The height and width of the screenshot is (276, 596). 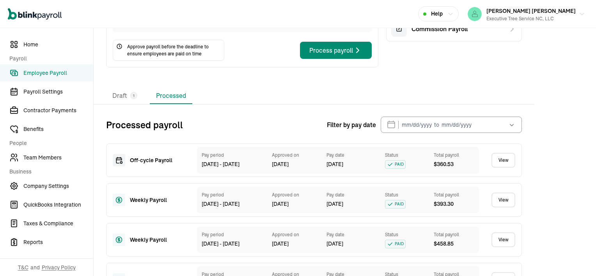 I want to click on span: 1, so click(x=134, y=95).